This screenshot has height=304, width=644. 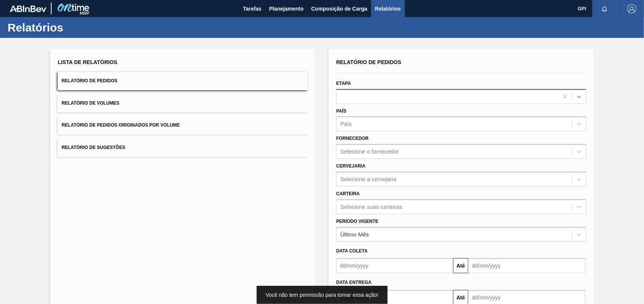 What do you see at coordinates (355, 234) in the screenshot?
I see `div: Último Mês` at bounding box center [355, 234].